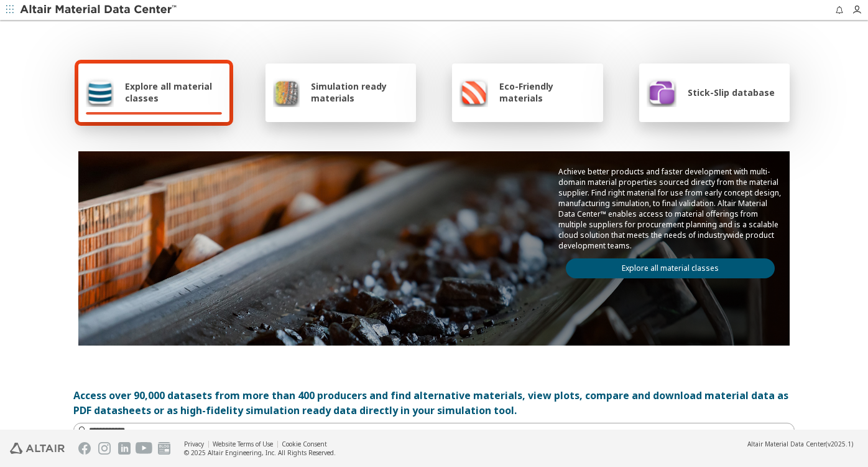 The height and width of the screenshot is (467, 868). I want to click on span: Altair Material Data Center, so click(787, 444).